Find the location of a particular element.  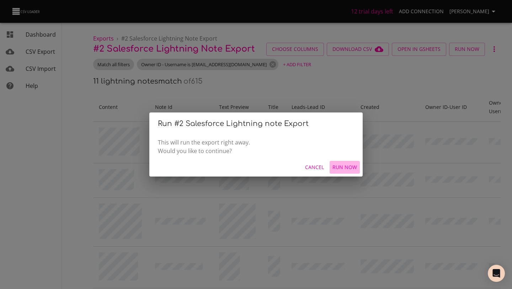

button: Cancel is located at coordinates (314, 167).